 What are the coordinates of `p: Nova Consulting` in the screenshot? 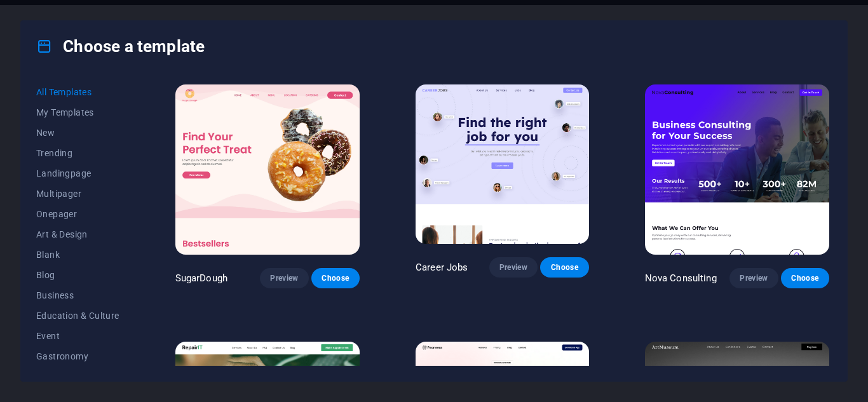 It's located at (681, 278).